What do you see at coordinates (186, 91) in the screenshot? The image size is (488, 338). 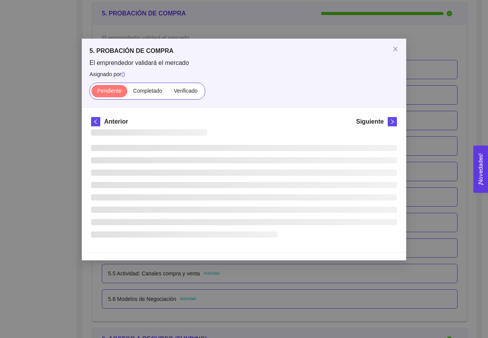 I see `span: Verificado` at bounding box center [186, 91].